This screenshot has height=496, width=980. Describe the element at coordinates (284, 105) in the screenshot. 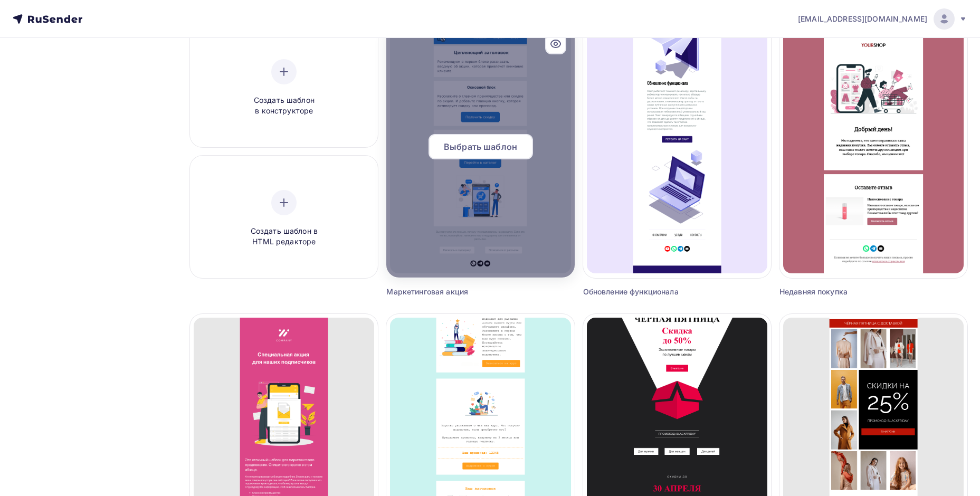

I see `span: Создать шаблон в конструкторе` at that location.